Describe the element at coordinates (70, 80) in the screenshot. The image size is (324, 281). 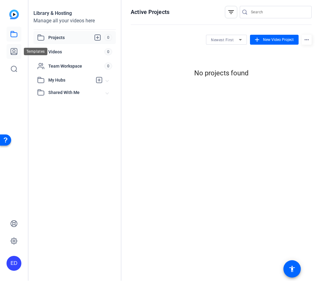
I see `span: My Hubs` at that location.